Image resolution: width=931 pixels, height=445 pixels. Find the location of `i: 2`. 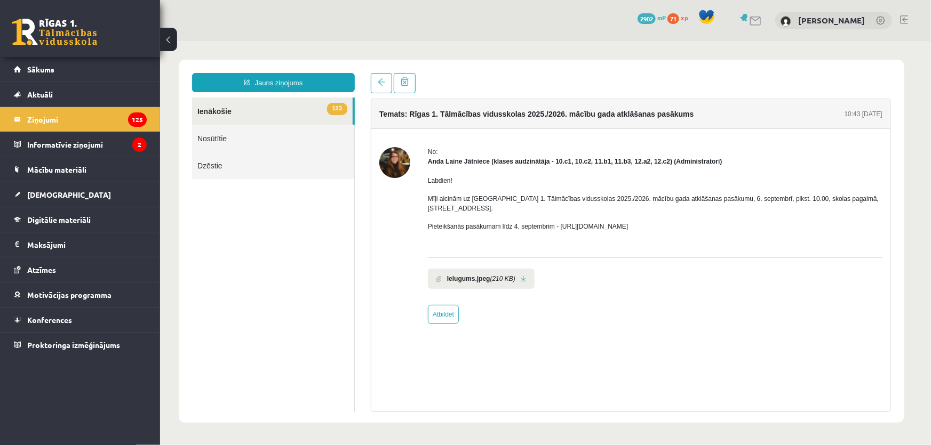

i: 2 is located at coordinates (139, 145).